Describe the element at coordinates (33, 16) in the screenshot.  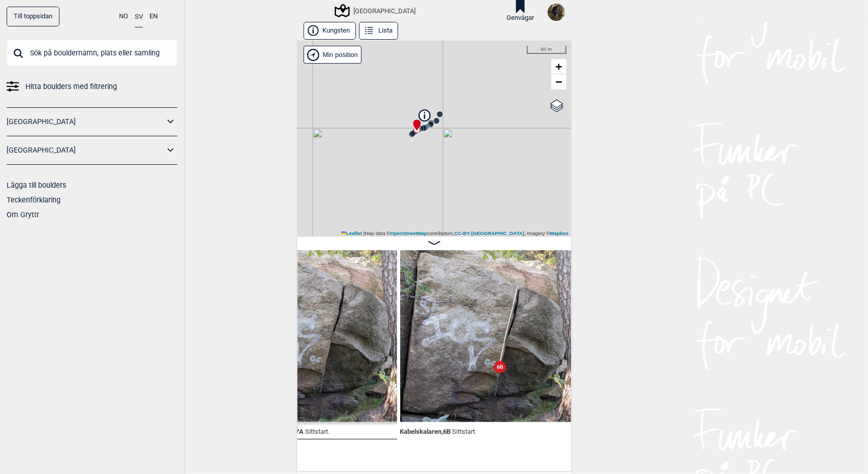
I see `a: Till toppsidan` at that location.